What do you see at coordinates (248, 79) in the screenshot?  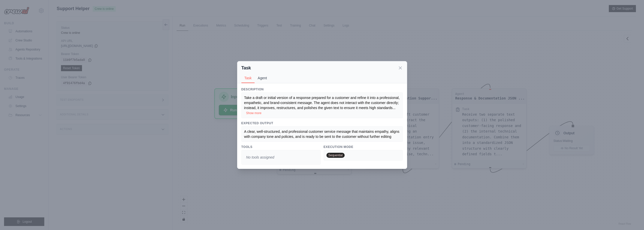 I see `button: Task` at bounding box center [248, 79].